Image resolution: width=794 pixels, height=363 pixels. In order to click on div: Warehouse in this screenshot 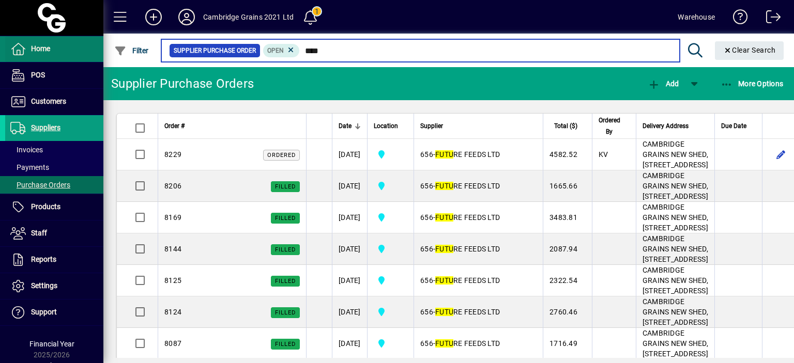, I will do `click(696, 17)`.